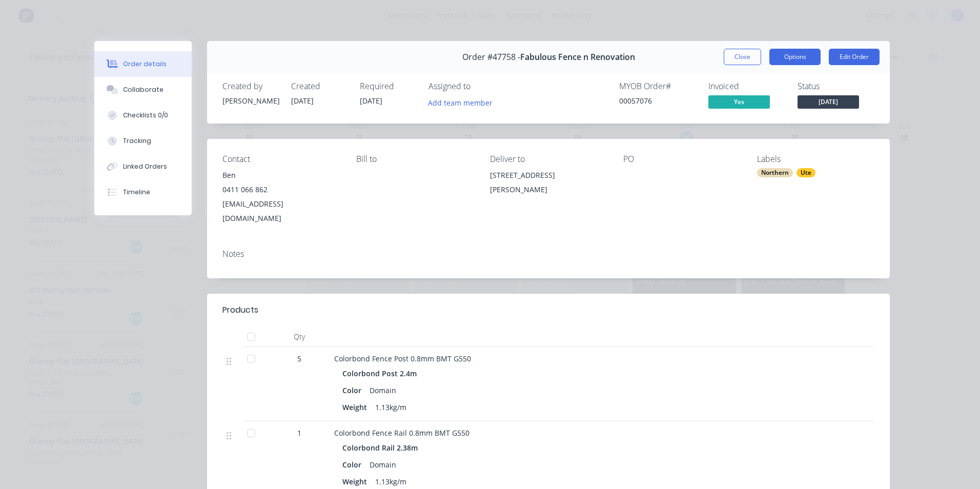 This screenshot has width=980, height=489. I want to click on div: MYOB Order #, so click(658, 87).